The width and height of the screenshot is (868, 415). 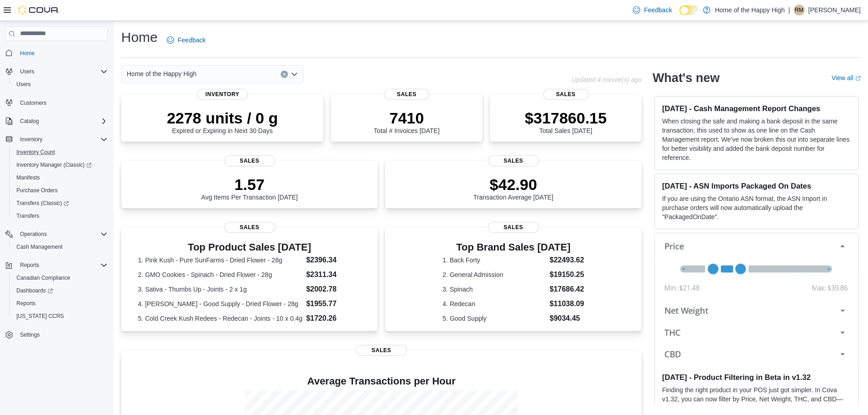 What do you see at coordinates (494, 260) in the screenshot?
I see `dt: 1. Back Forty` at bounding box center [494, 260].